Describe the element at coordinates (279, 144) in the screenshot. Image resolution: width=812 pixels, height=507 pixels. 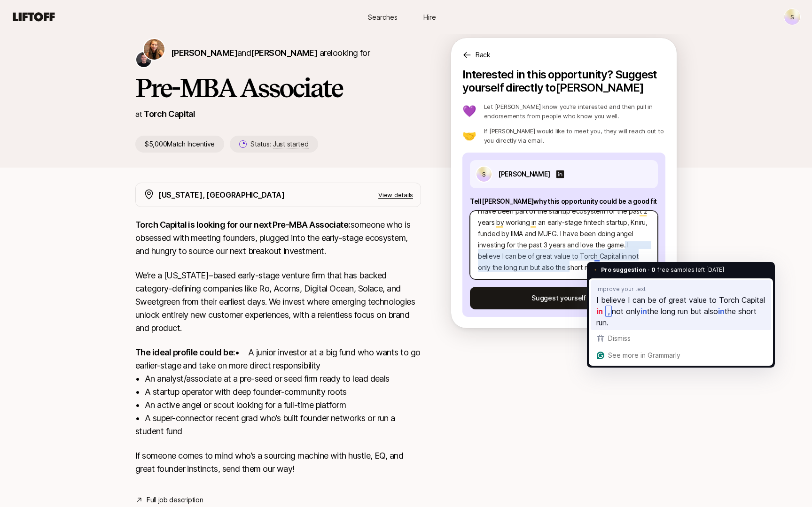
I see `p: Status:` at that location.